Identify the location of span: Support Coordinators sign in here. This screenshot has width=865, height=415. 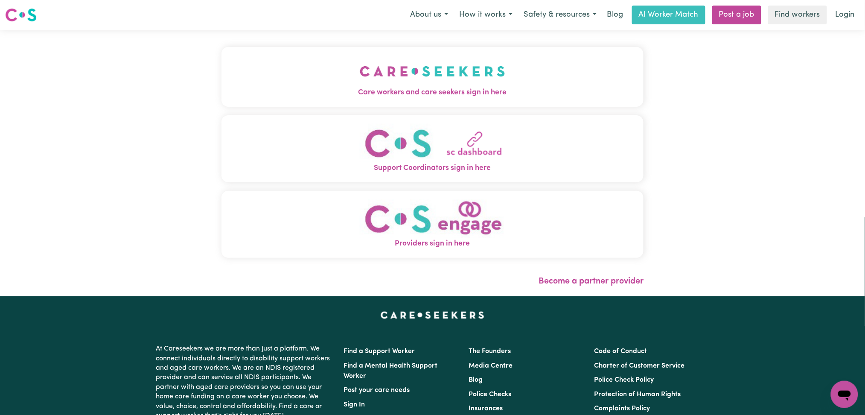
(432, 168).